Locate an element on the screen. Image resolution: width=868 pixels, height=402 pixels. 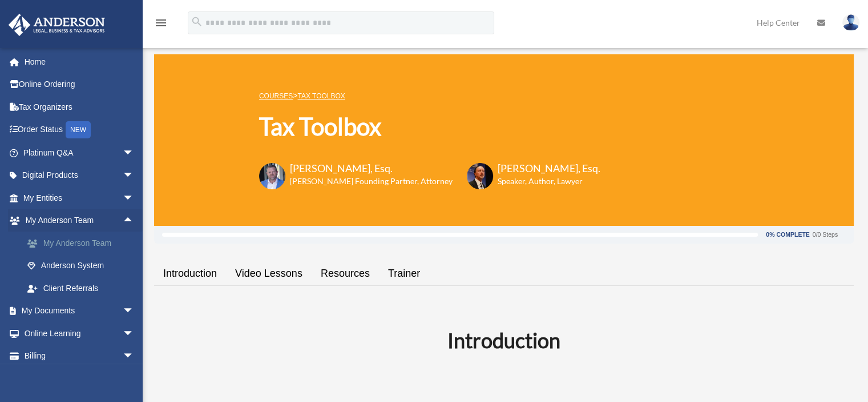
a: Home is located at coordinates (79, 61).